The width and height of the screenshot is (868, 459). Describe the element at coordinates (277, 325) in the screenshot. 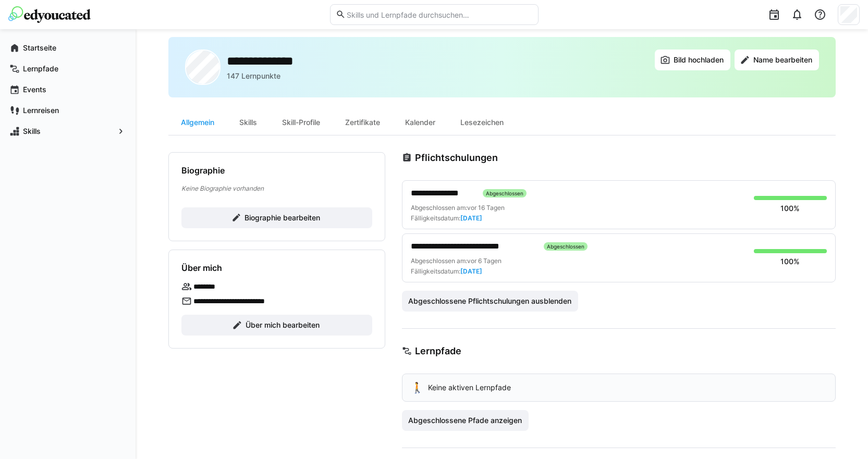

I see `button: Über mich bearbeiten` at that location.